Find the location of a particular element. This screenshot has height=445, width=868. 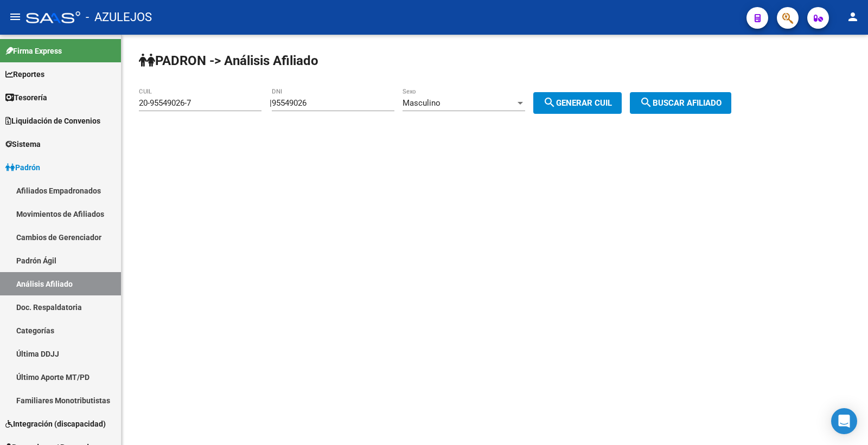

span: Firma Express is located at coordinates (34, 51).